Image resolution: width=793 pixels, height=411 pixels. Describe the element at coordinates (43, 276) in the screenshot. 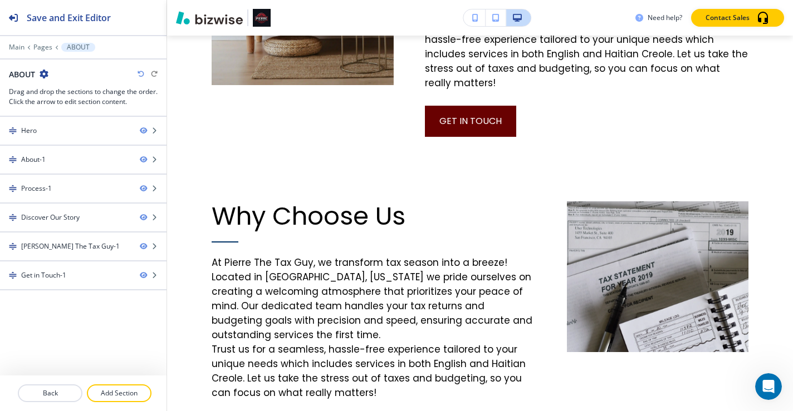

I see `div: Get in Touch-1` at that location.